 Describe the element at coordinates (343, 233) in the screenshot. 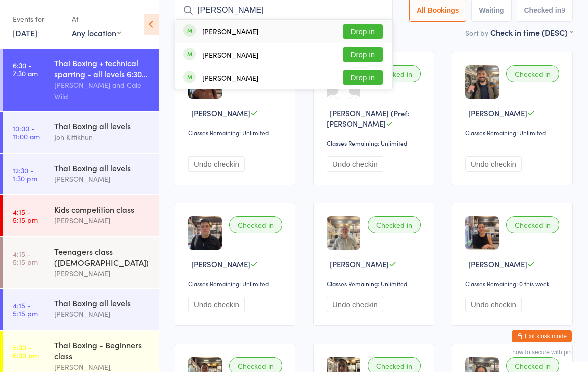

I see `img: image1721199578.png` at that location.